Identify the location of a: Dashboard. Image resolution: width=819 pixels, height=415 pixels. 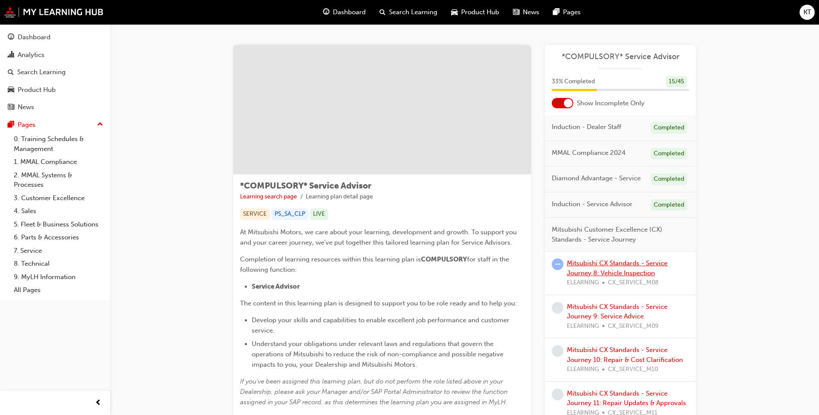
(55, 37).